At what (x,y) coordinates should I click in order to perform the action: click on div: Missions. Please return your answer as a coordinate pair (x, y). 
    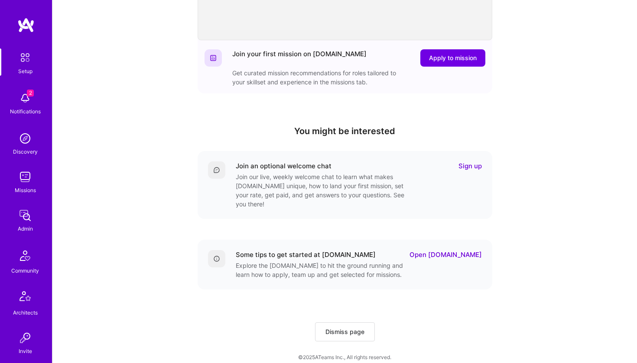
    Looking at the image, I should click on (25, 190).